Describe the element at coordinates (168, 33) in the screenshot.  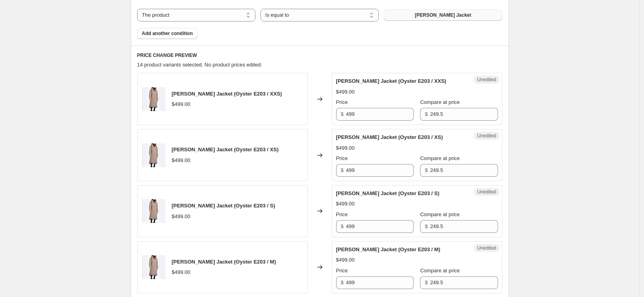
I see `span: Add another condition` at that location.